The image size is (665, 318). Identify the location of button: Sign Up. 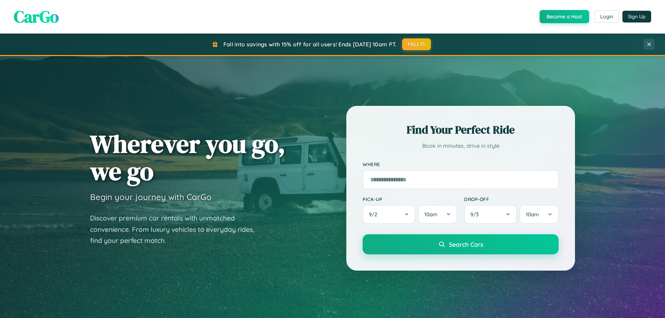
(637, 17).